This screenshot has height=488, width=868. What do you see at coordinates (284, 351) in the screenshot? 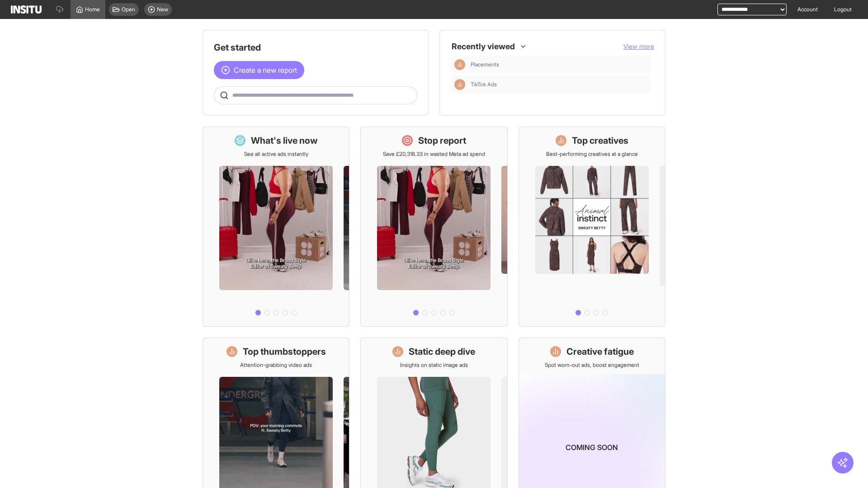
I see `h1: Top thumbstoppers` at bounding box center [284, 351].